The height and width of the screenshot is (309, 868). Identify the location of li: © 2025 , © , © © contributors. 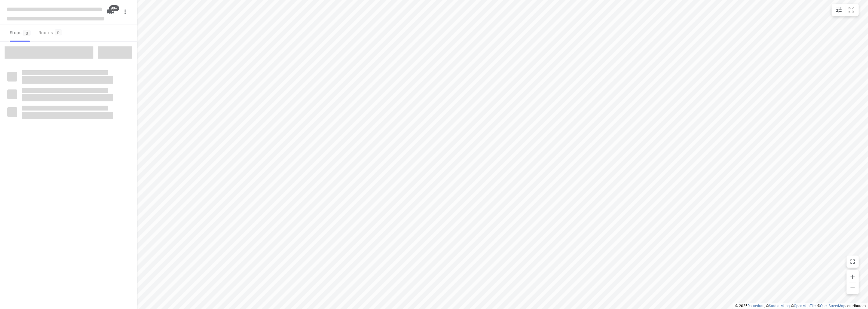
(800, 306).